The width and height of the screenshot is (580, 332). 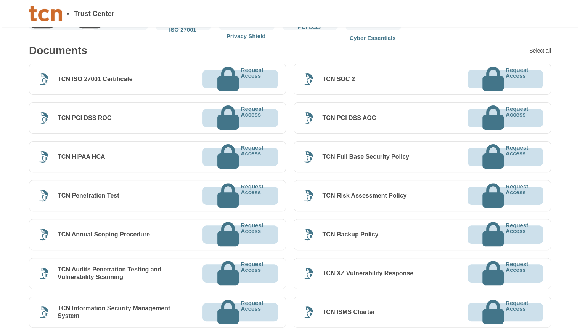 What do you see at coordinates (366, 157) in the screenshot?
I see `div: TCN Full Base Security Policy` at bounding box center [366, 157].